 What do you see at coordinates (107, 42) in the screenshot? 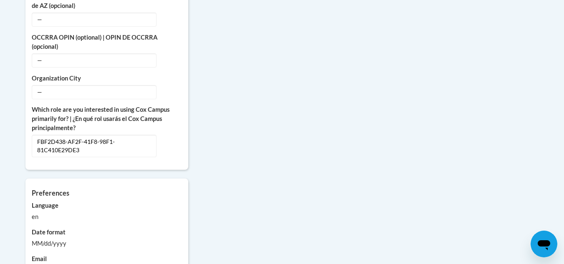
I see `label: OCCRRA OPIN (optional) | OPIN DE OCCRRA (opcional)` at bounding box center [107, 42].